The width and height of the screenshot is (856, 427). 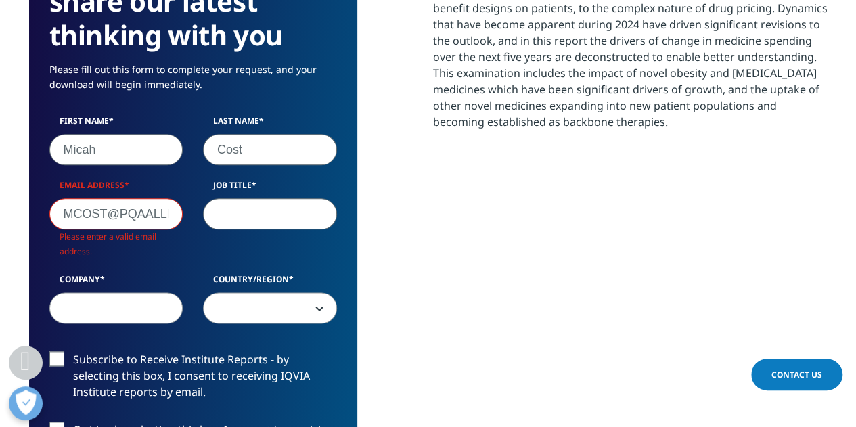 What do you see at coordinates (108, 244) in the screenshot?
I see `span: Please enter a valid email address.` at bounding box center [108, 244].